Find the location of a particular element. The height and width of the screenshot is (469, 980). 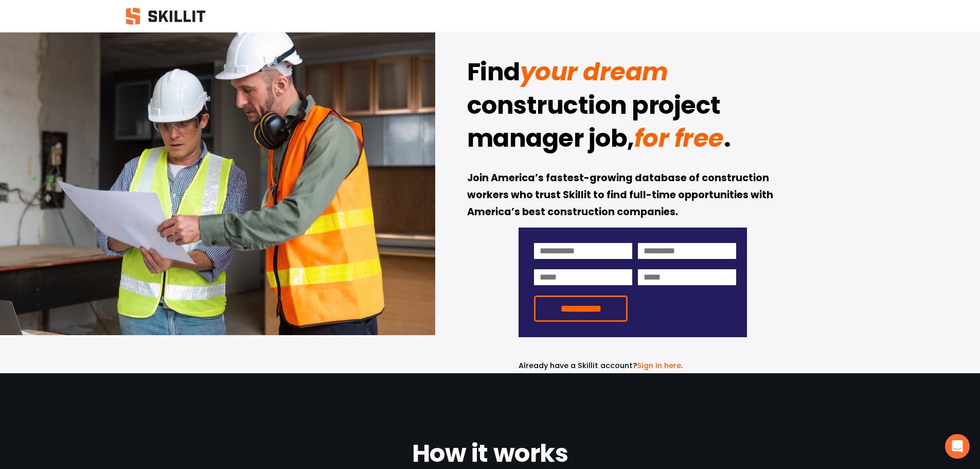

div: Open Intercom Messenger is located at coordinates (957, 446).